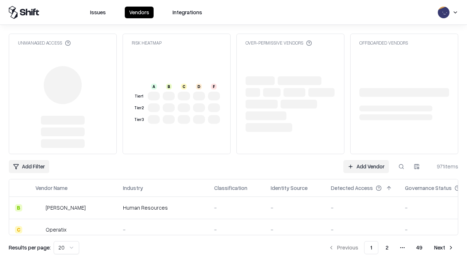  Describe the element at coordinates (163, 207) in the screenshot. I see `div: Human Resources` at that location.